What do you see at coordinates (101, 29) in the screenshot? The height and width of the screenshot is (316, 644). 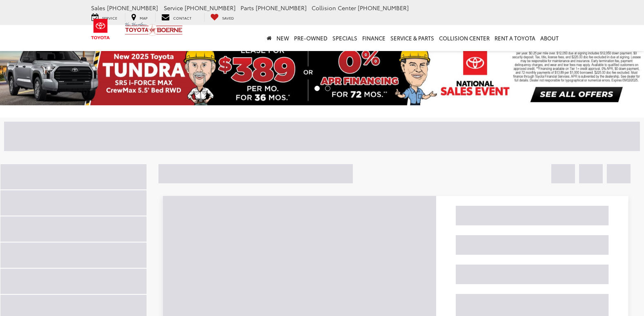 I see `img: Toyota` at bounding box center [101, 29].